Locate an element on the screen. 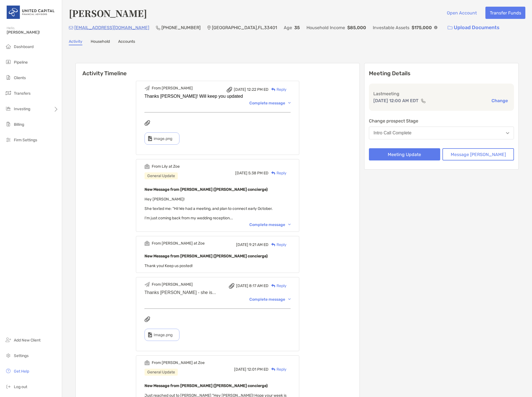  span: 12:01 PM ED is located at coordinates (258, 369).